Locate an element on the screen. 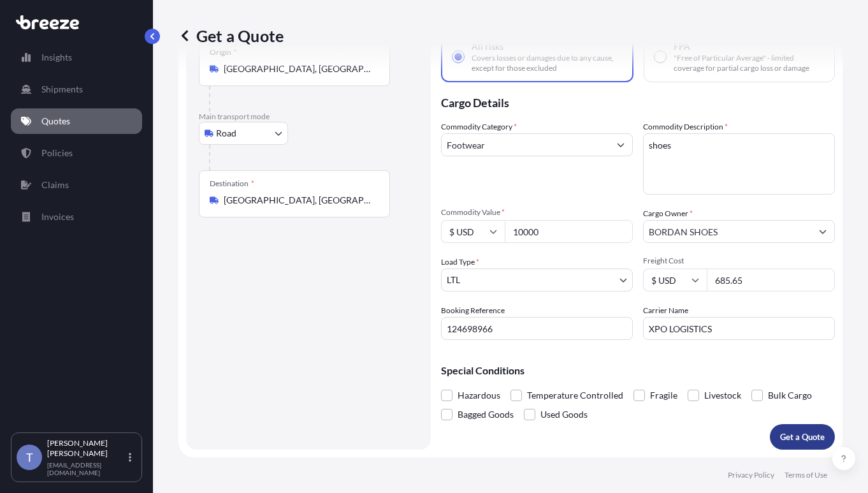  p: Insights is located at coordinates (57, 57).